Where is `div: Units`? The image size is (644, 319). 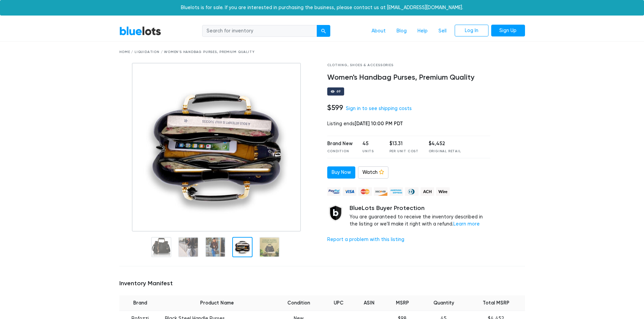 div: Units is located at coordinates (371, 151).